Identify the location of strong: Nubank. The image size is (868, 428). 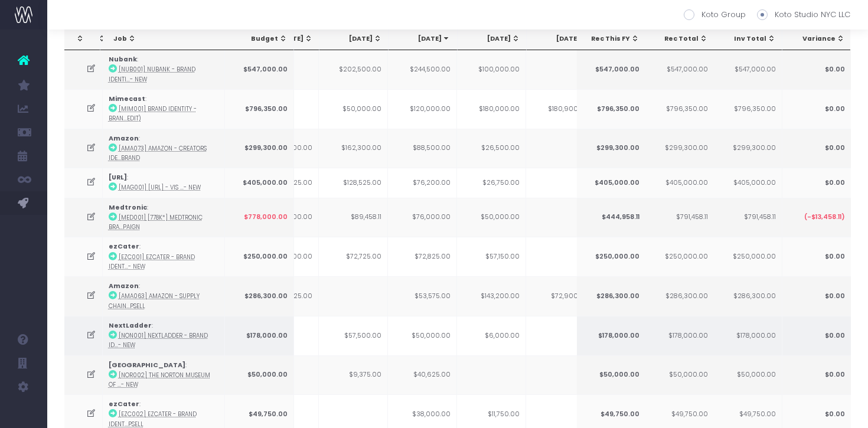
(123, 59).